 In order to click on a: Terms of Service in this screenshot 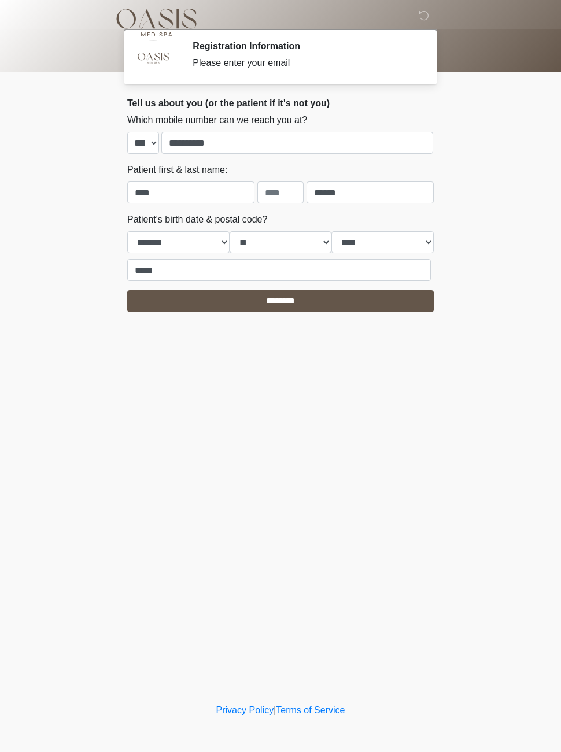, I will do `click(310, 710)`.